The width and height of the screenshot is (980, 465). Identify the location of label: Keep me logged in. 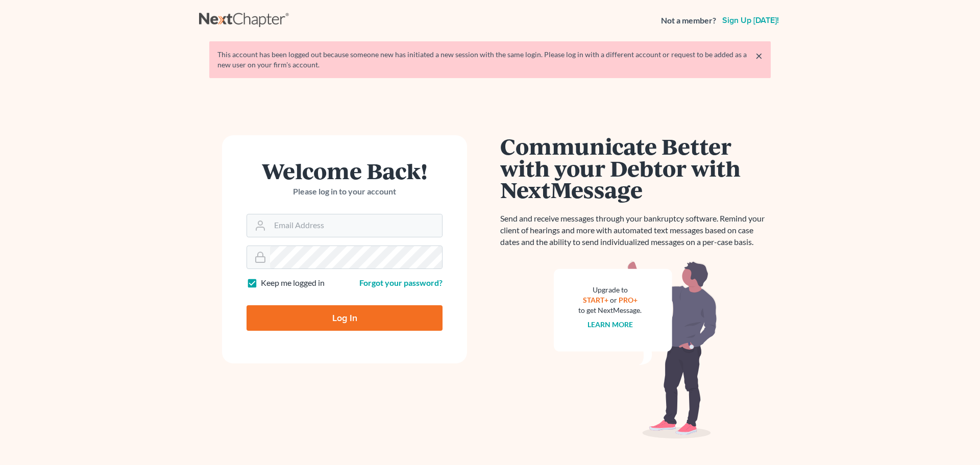
(292, 283).